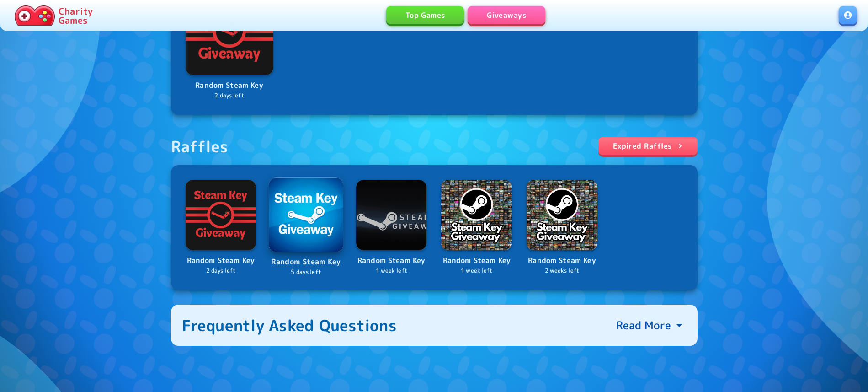 The height and width of the screenshot is (392, 868). I want to click on p: Read More, so click(644, 326).